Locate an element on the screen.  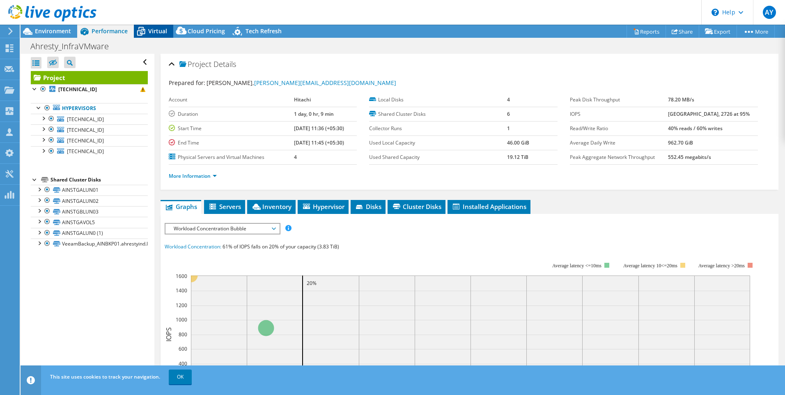
span: Workload Concentration: is located at coordinates (193, 246).